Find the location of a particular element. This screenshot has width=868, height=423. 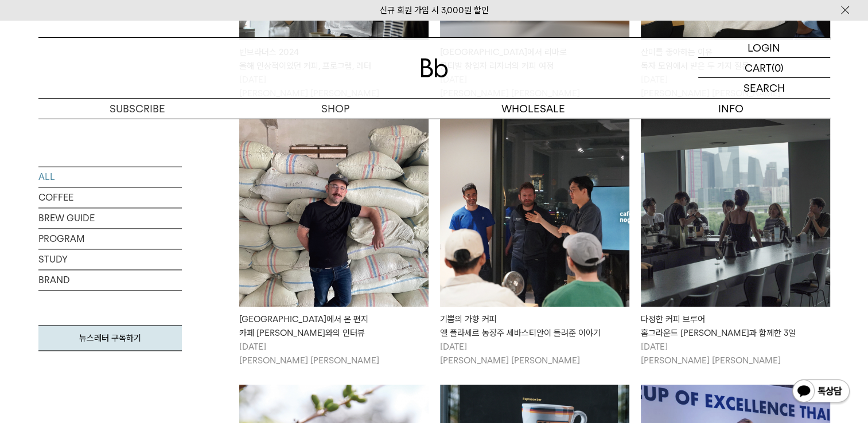

p: SUBSCRIBE is located at coordinates (137, 108).